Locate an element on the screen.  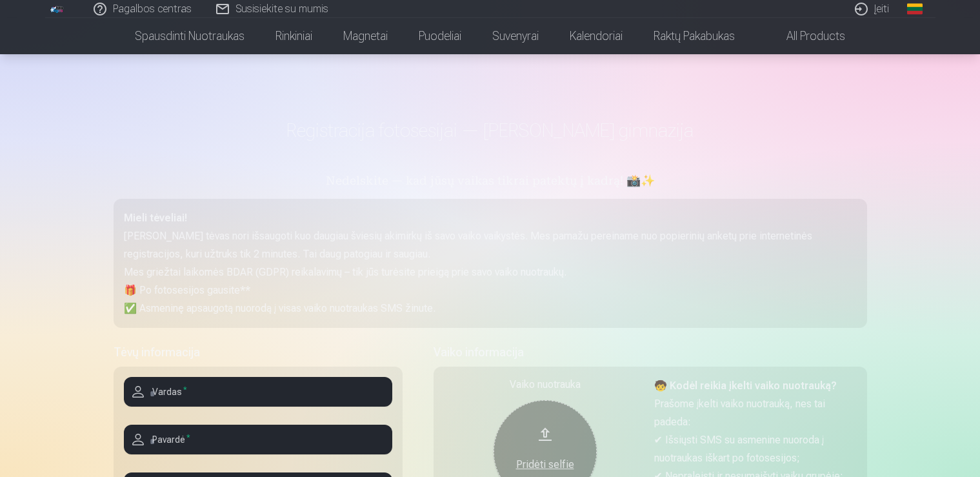
a: Magnetai is located at coordinates (365, 36).